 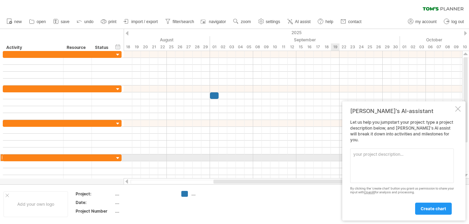 I want to click on a: create chart, so click(x=433, y=209).